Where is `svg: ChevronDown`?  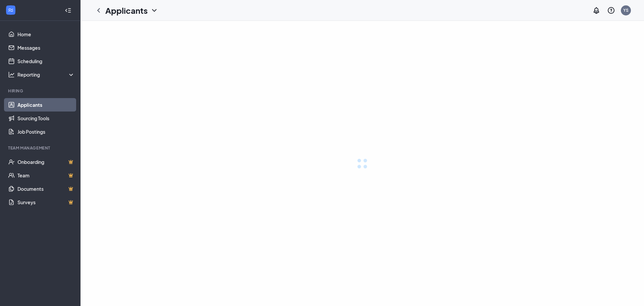 svg: ChevronDown is located at coordinates (154, 10).